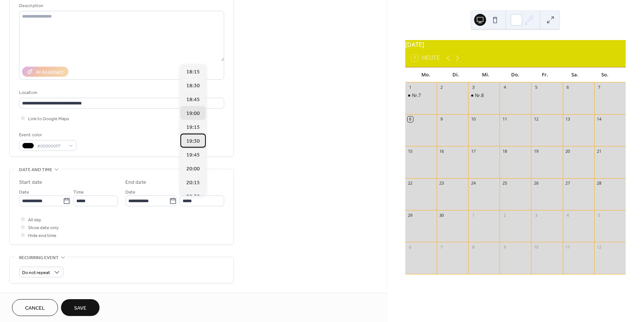 The height and width of the screenshot is (322, 644). What do you see at coordinates (193, 169) in the screenshot?
I see `span: 20:00` at bounding box center [193, 169].